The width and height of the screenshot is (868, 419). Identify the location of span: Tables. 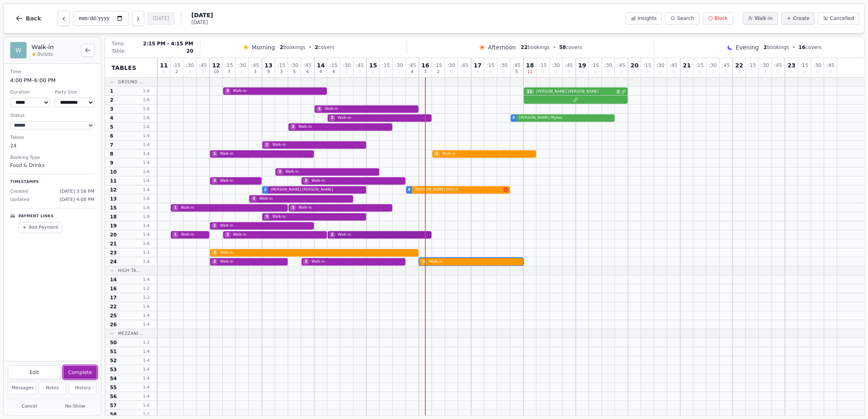
(124, 68).